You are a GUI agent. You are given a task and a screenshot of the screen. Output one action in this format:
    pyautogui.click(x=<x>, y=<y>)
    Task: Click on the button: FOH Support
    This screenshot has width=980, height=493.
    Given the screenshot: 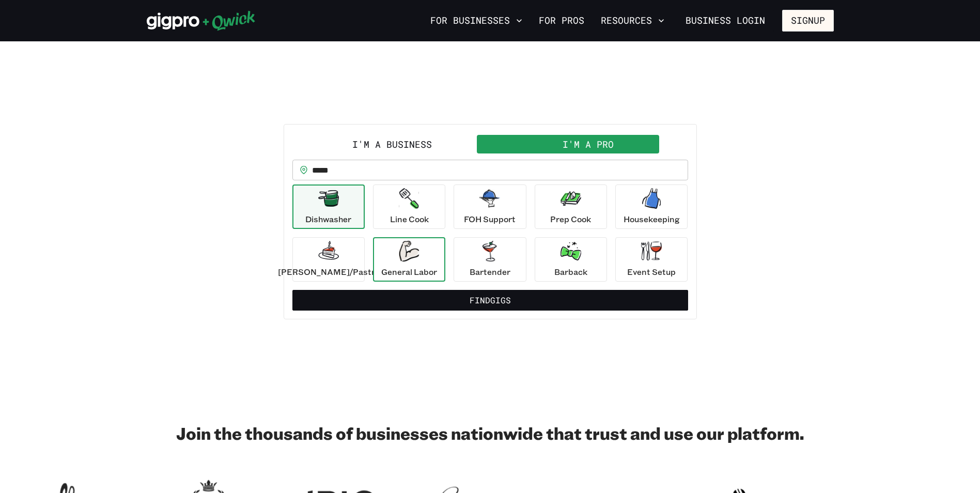 What is the action you would take?
    pyautogui.click(x=490, y=207)
    